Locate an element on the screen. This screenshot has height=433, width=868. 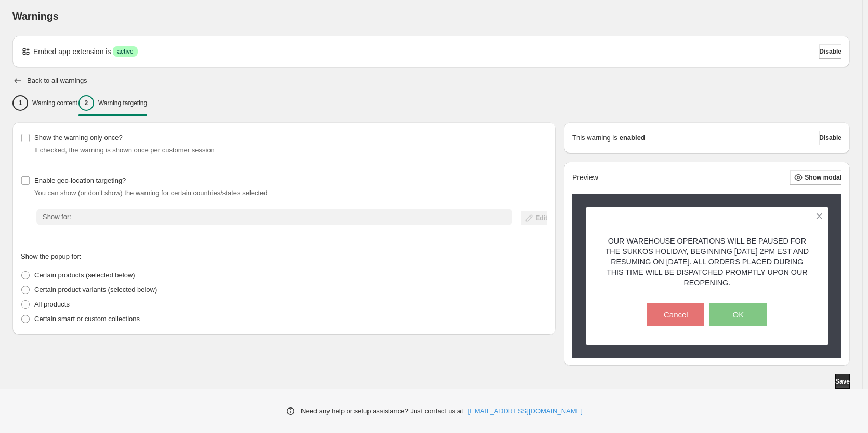
span: You can show (or don't show) the warning for certain countries/states selected is located at coordinates (151, 193).